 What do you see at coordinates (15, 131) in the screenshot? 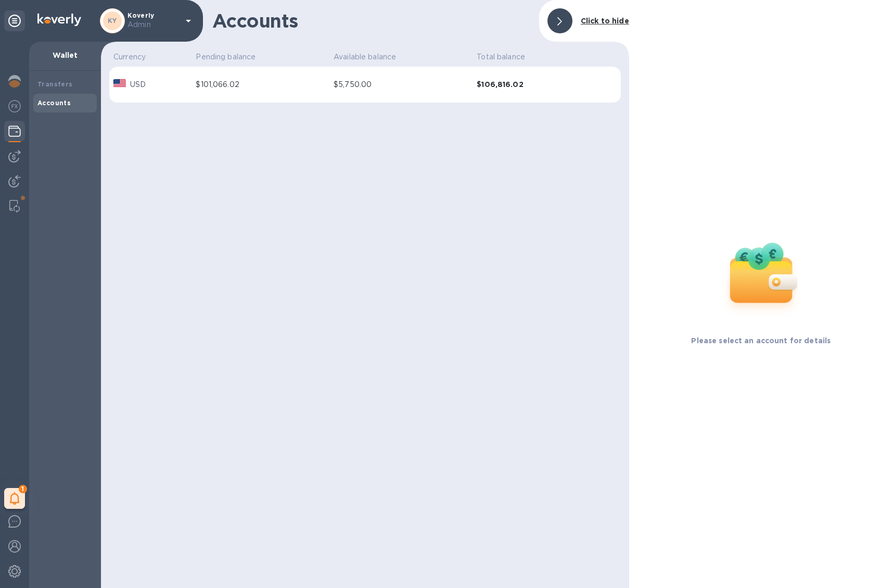
I see `img: Wallets` at bounding box center [15, 131].